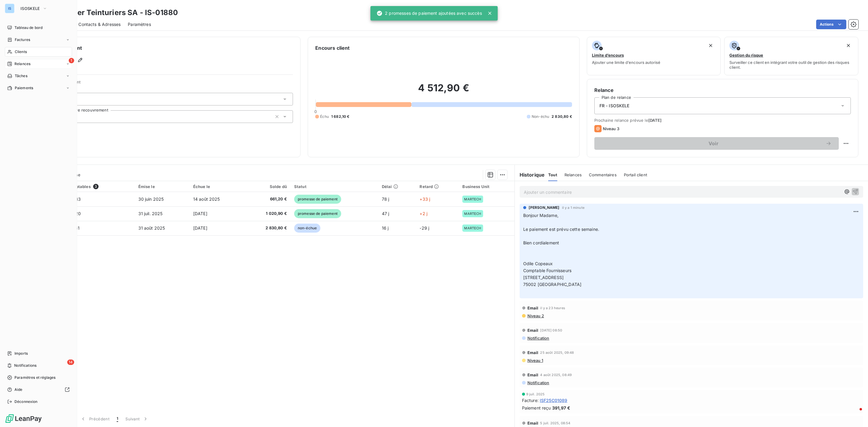  I want to click on span: 4 août 2025, 08:49, so click(556, 375).